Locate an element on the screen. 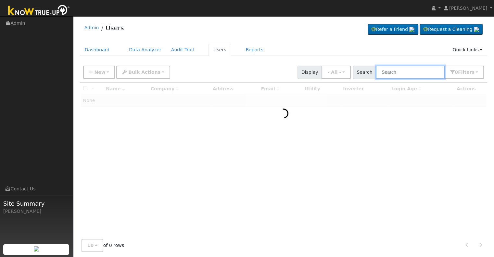  img: Know True-Up is located at coordinates (39, 11).